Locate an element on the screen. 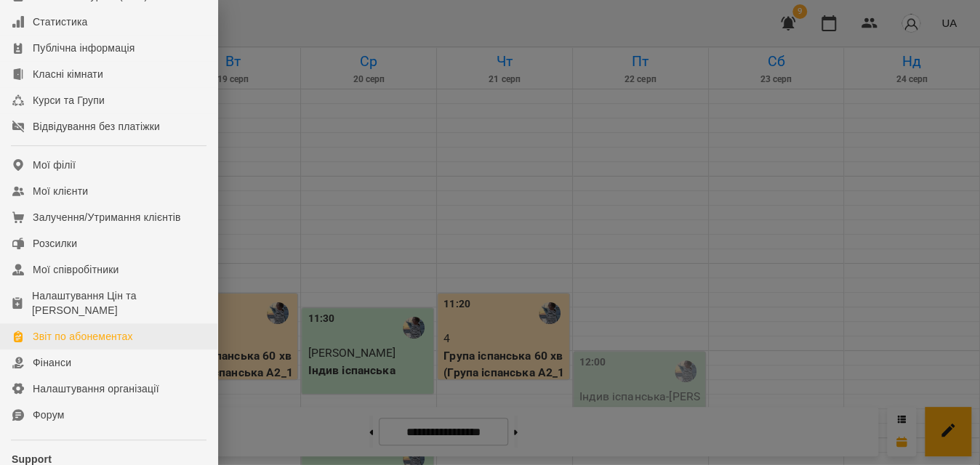 The image size is (980, 465). div: Форум is located at coordinates (48, 415).